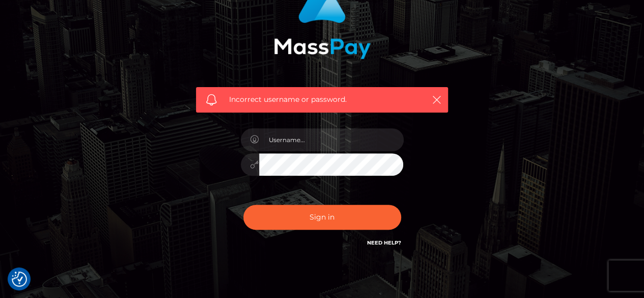 This screenshot has width=644, height=298. I want to click on button: Sign in, so click(322, 217).